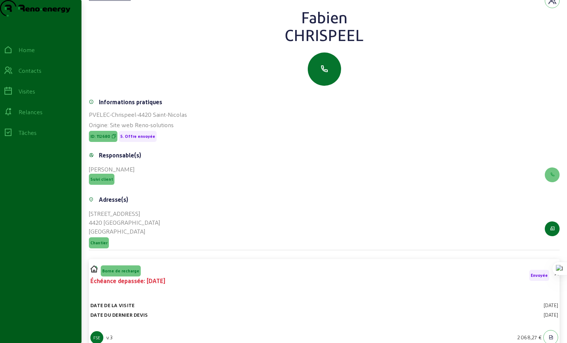  Describe the element at coordinates (324, 35) in the screenshot. I see `div: Chrispeel` at that location.